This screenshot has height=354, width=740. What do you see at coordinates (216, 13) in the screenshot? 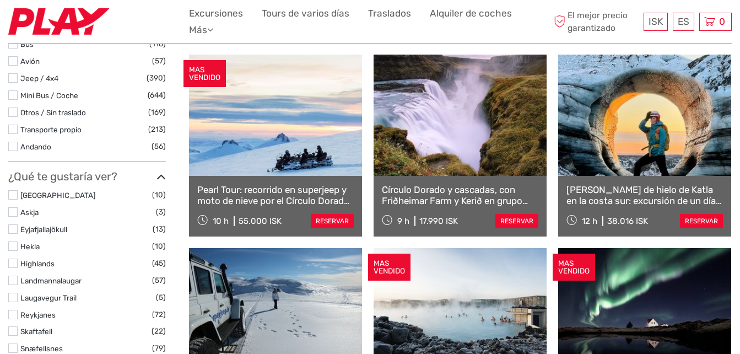
I see `a: Excursiones` at bounding box center [216, 13].